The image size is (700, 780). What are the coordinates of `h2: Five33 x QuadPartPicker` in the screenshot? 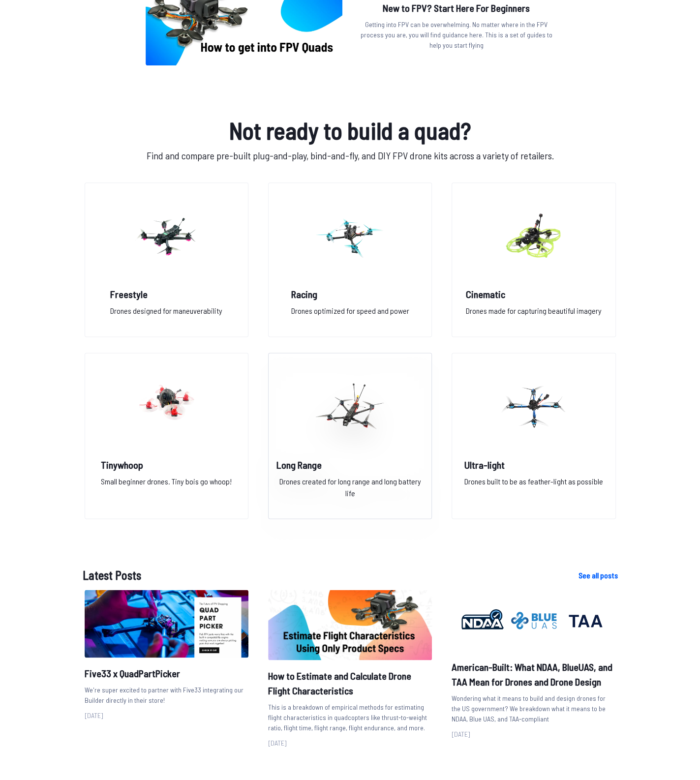 It's located at (166, 673).